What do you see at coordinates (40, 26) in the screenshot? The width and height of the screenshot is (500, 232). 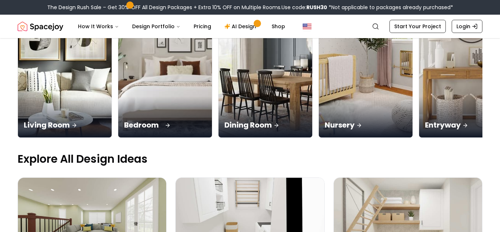 I see `a: Spacejoy` at bounding box center [40, 26].